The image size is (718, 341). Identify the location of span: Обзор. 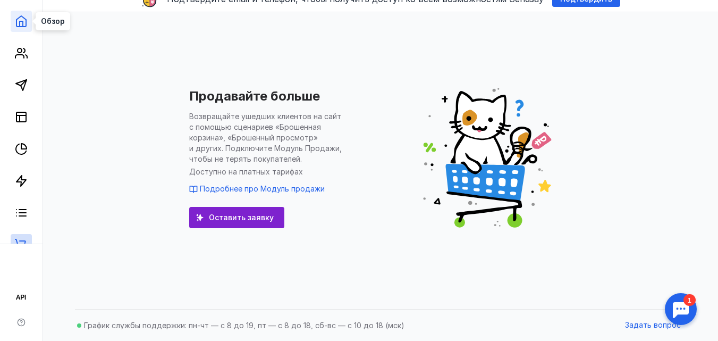
(53, 21).